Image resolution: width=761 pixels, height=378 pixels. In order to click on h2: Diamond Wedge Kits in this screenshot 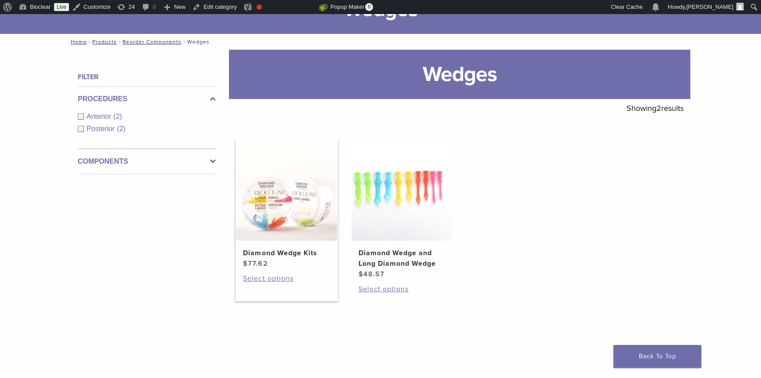, I will do `click(287, 253)`.